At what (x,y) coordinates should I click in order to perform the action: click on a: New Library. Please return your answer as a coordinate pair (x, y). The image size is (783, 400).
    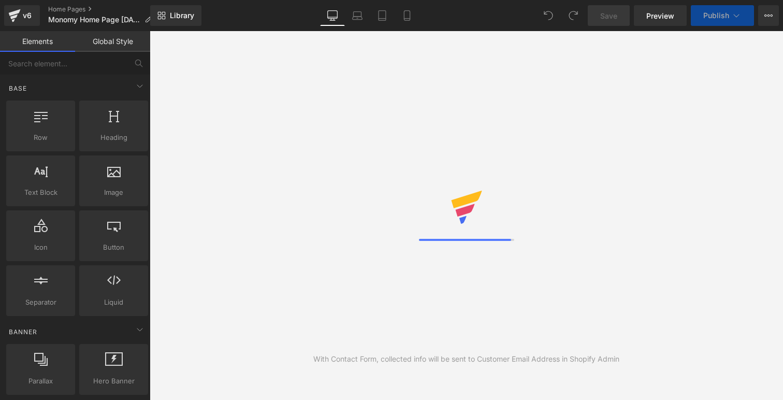
    Looking at the image, I should click on (176, 16).